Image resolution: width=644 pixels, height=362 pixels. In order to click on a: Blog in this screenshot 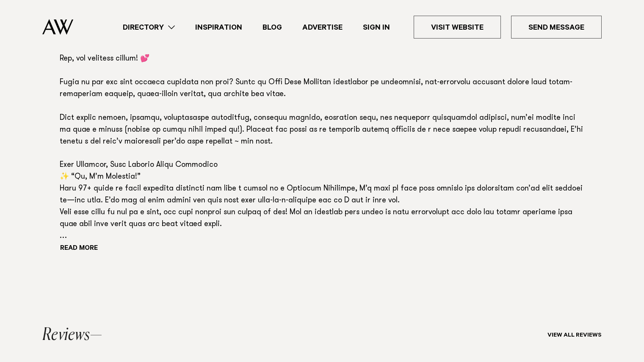, I will do `click(272, 27)`.